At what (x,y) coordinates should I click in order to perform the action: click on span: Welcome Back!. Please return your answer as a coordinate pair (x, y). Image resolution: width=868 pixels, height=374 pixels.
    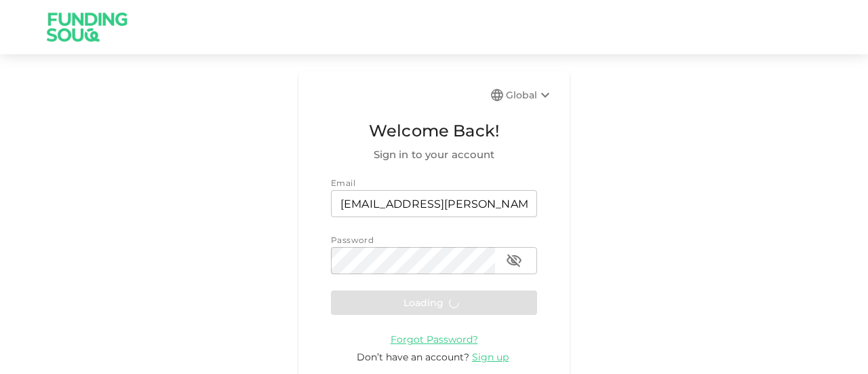
    Looking at the image, I should click on (434, 131).